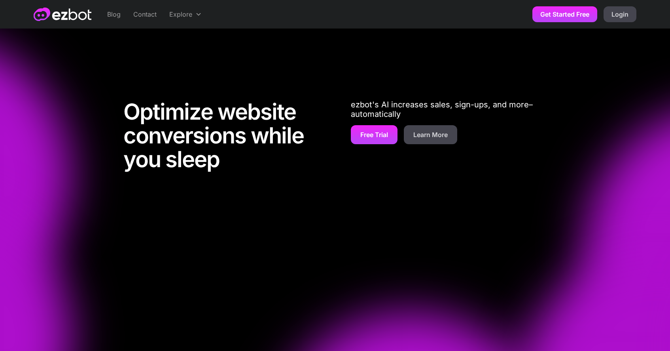 The width and height of the screenshot is (670, 351). What do you see at coordinates (620, 14) in the screenshot?
I see `a: Login` at bounding box center [620, 14].